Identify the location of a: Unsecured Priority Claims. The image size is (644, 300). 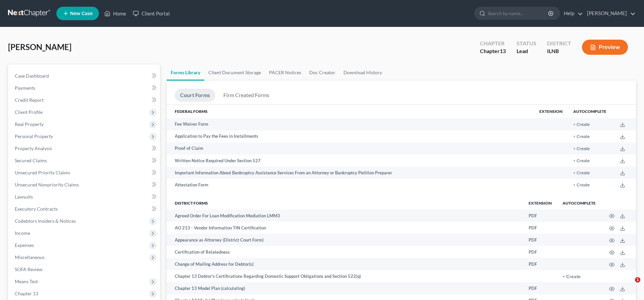
(85, 173).